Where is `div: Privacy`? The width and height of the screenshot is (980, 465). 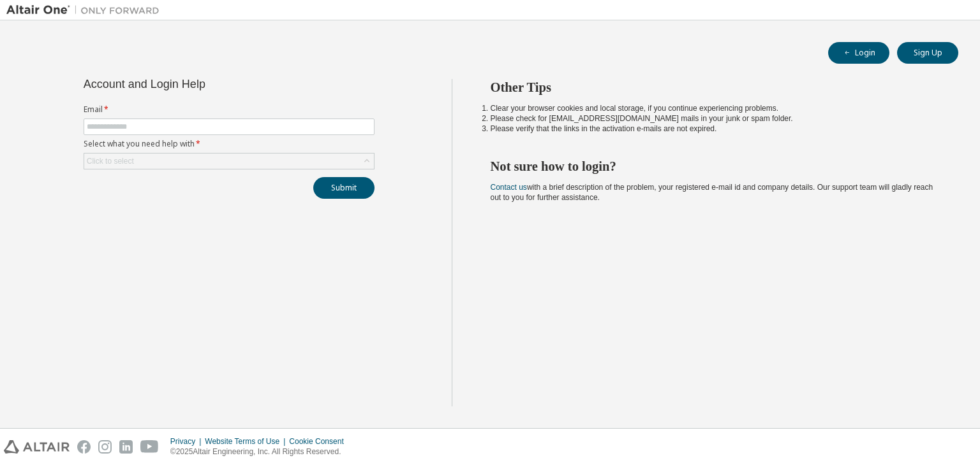 div: Privacy is located at coordinates (188, 442).